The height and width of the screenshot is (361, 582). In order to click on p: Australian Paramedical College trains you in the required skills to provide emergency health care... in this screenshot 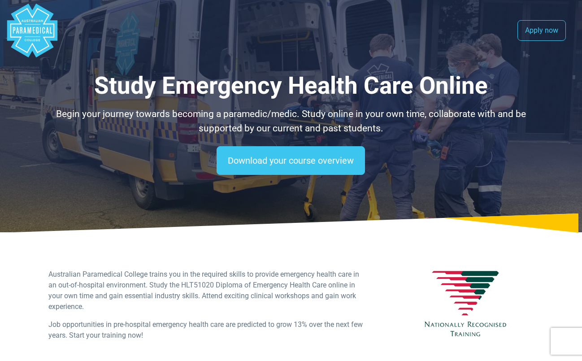, I will do `click(209, 291)`.